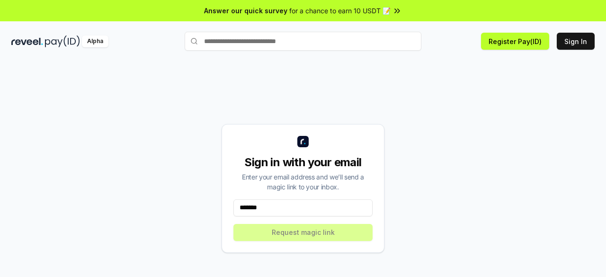 Image resolution: width=606 pixels, height=277 pixels. I want to click on div: Sign in with your email, so click(303, 162).